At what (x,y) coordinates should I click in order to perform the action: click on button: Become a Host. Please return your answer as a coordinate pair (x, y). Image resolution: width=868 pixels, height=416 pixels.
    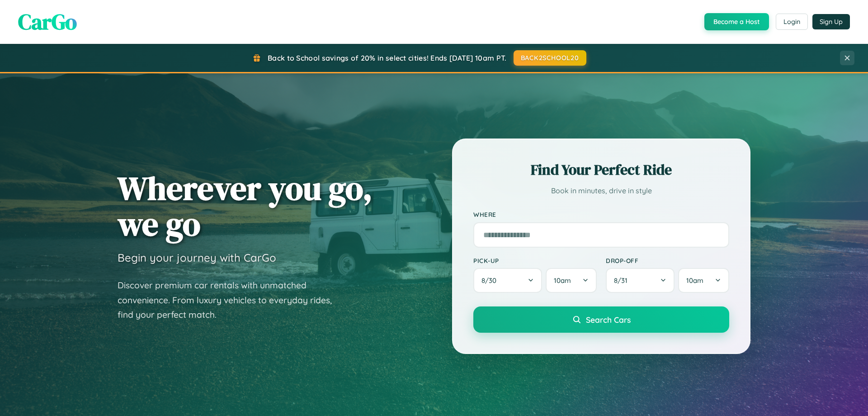
    Looking at the image, I should click on (736, 22).